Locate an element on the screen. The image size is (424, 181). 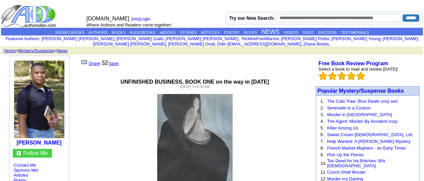
font: Follow Me is located at coordinates (36, 153).